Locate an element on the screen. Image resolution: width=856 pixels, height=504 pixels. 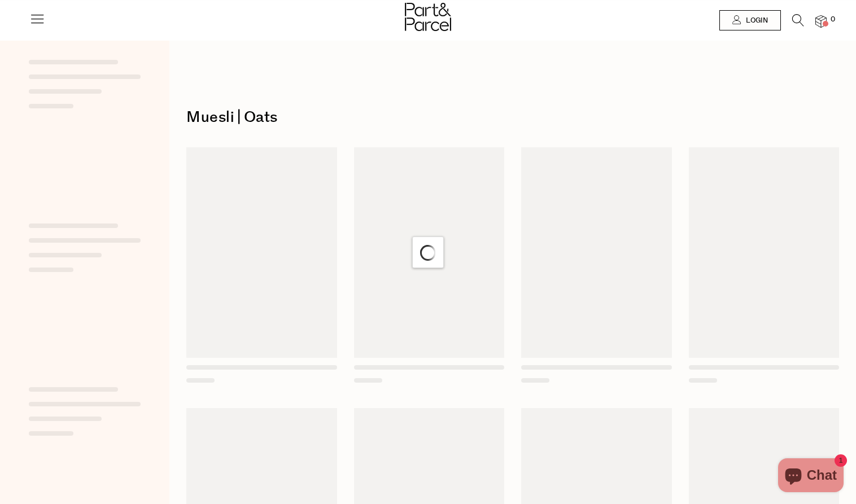
a: Login is located at coordinates (750, 21).